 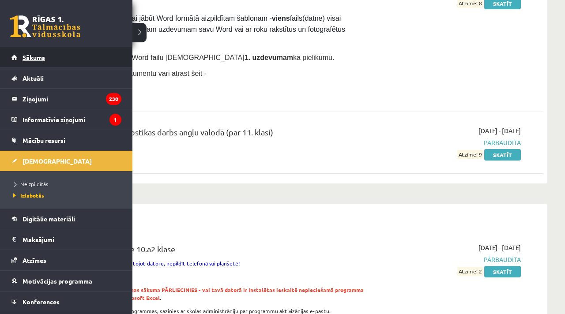 What do you see at coordinates (470, 271) in the screenshot?
I see `span: Atzīme: 2` at bounding box center [470, 271].